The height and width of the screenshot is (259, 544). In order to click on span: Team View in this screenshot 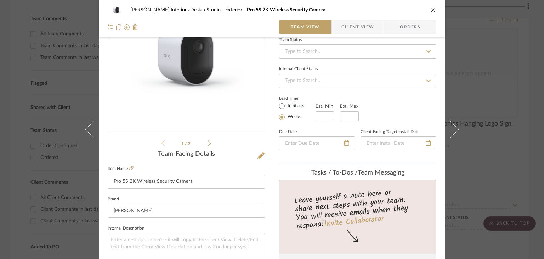, I will do `click(305, 27)`.